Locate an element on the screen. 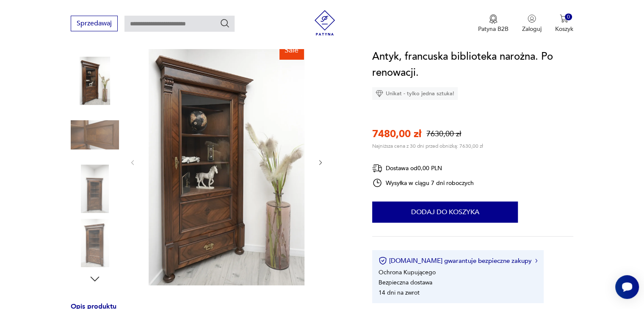  div: Unikat - tylko jedna sztuka! is located at coordinates (415, 94).